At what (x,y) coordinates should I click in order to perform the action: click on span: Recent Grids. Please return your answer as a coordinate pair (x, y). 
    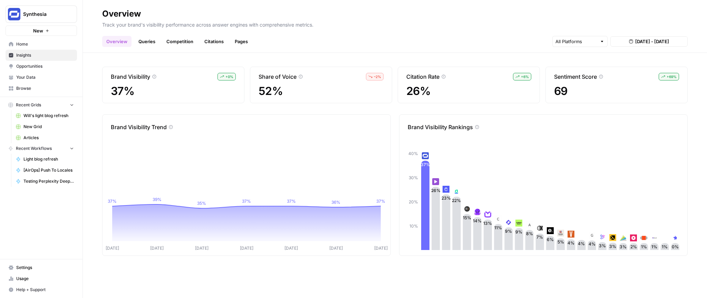
    Looking at the image, I should click on (28, 105).